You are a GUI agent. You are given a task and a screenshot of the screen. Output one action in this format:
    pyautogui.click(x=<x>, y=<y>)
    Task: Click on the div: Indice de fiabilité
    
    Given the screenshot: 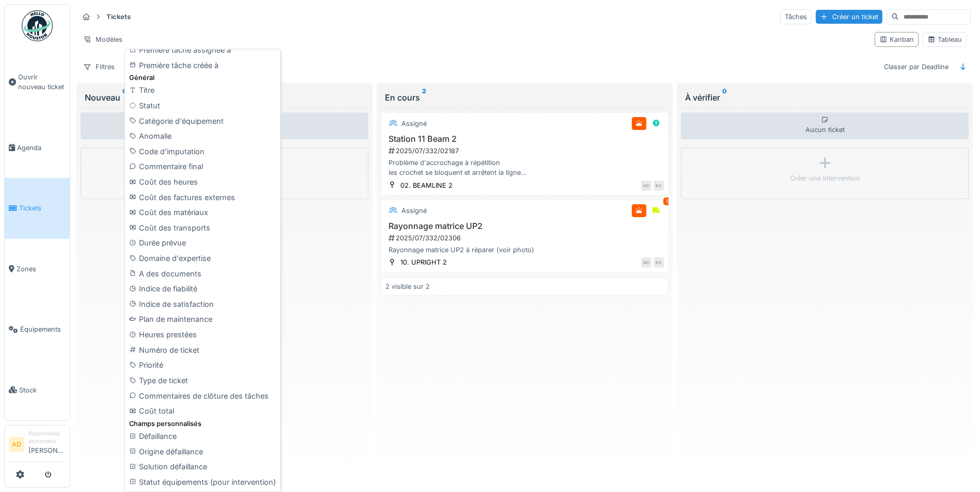 What is the action you would take?
    pyautogui.click(x=203, y=289)
    